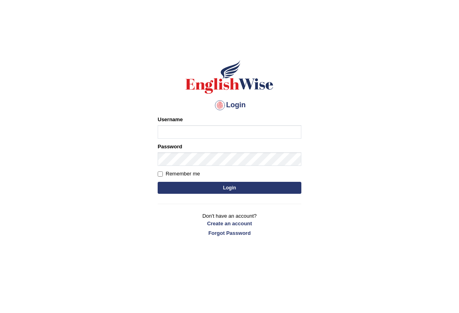 The height and width of the screenshot is (313, 459). What do you see at coordinates (170, 119) in the screenshot?
I see `label: Username` at bounding box center [170, 119].